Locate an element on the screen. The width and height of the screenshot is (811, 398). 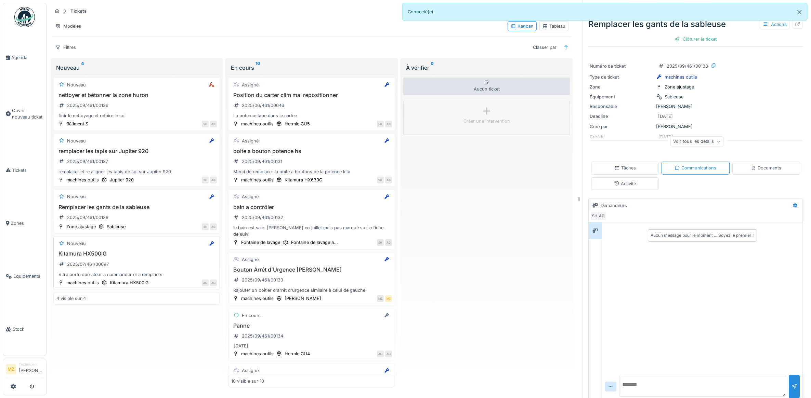
div: Fontaine de lavage a... is located at coordinates (314, 242).